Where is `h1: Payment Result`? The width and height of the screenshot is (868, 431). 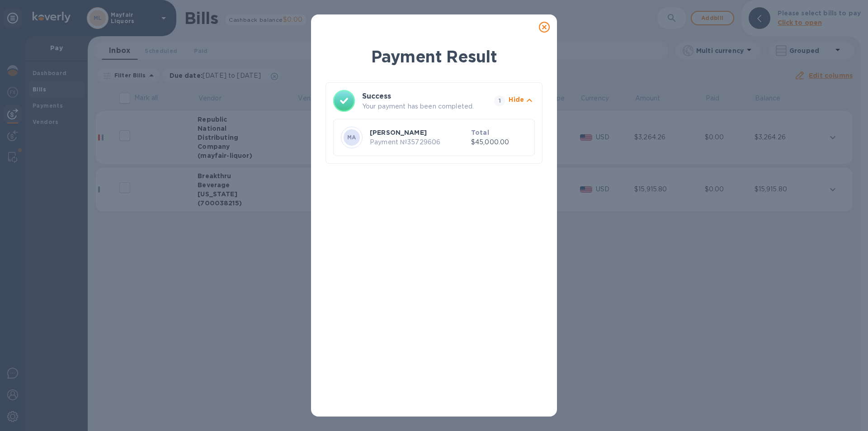
h1: Payment Result is located at coordinates (434, 56).